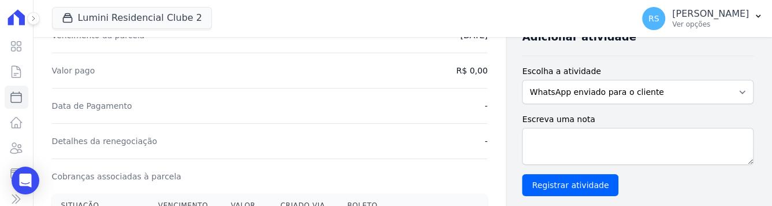 Image resolution: width=772 pixels, height=206 pixels. Describe the element at coordinates (92, 106) in the screenshot. I see `dt: Data de Pagamento` at that location.